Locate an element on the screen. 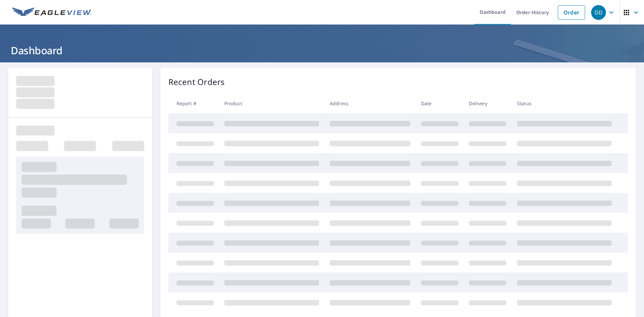  h1: Dashboard is located at coordinates (322, 50).